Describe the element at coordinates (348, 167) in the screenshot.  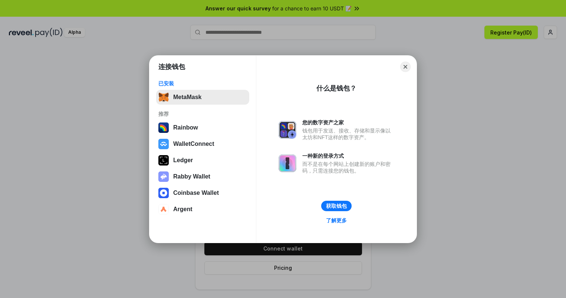
I see `div: 而不是在每个网站上创建新的账户和密码，只需连接您的钱包。` at that location.